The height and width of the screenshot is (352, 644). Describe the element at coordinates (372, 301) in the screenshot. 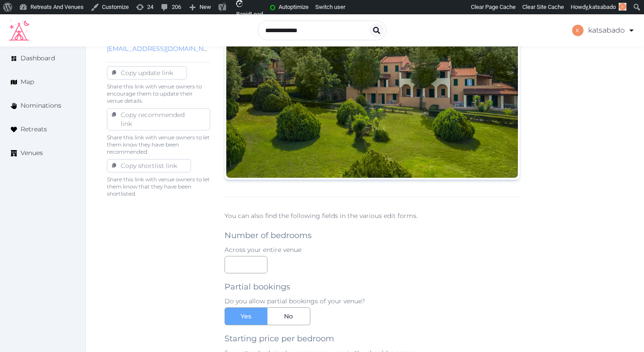

I see `p: Do you allow partial bookings of your venue?` at that location.